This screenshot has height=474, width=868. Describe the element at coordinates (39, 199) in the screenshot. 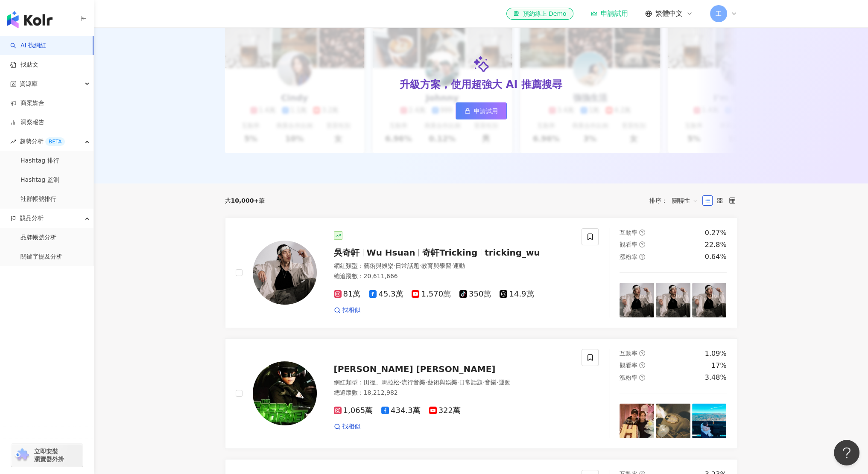

I see `a: 社群帳號排行` at that location.